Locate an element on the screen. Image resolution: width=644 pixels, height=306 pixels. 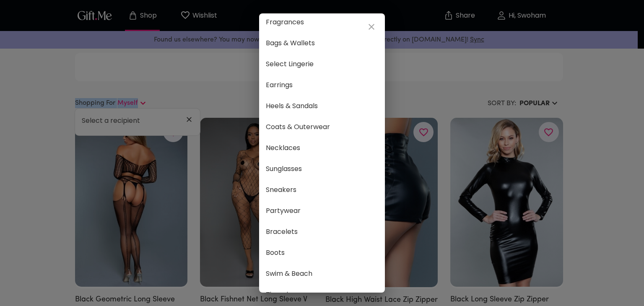
button: close is located at coordinates (372, 27).